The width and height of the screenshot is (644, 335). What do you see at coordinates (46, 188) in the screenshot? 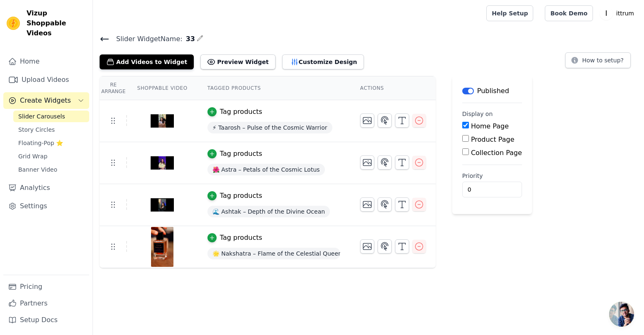
I see `a: Analytics` at bounding box center [46, 188].